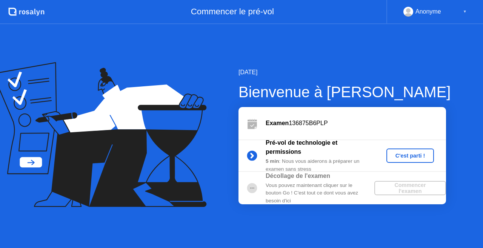  I want to click on b: Examen, so click(277, 123).